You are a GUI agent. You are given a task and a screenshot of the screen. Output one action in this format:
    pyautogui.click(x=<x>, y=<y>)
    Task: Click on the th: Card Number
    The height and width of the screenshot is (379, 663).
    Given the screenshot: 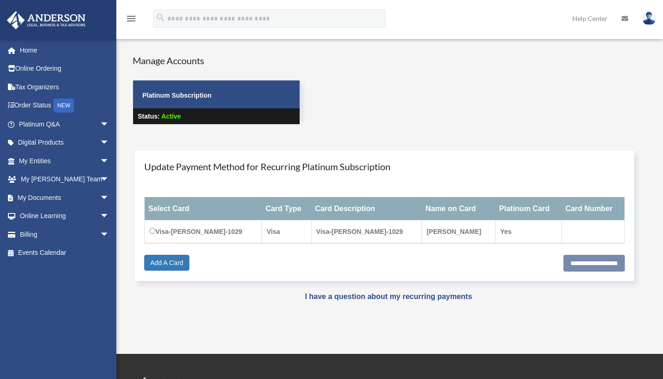 What is the action you would take?
    pyautogui.click(x=593, y=208)
    